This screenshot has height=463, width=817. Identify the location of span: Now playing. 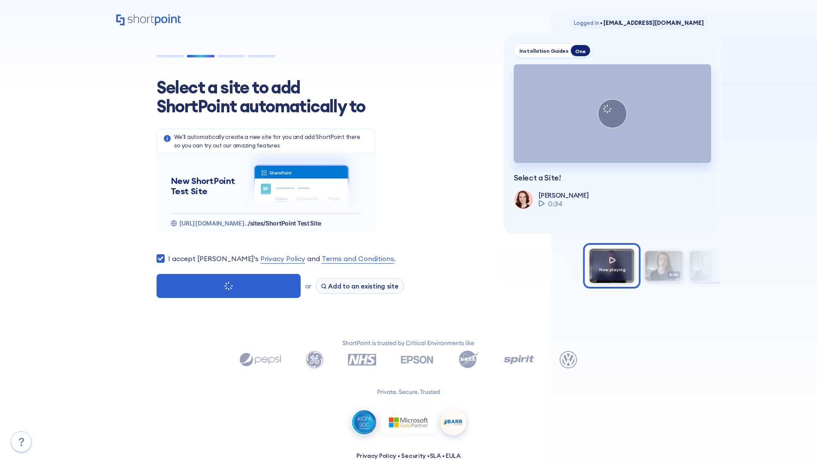
(612, 269).